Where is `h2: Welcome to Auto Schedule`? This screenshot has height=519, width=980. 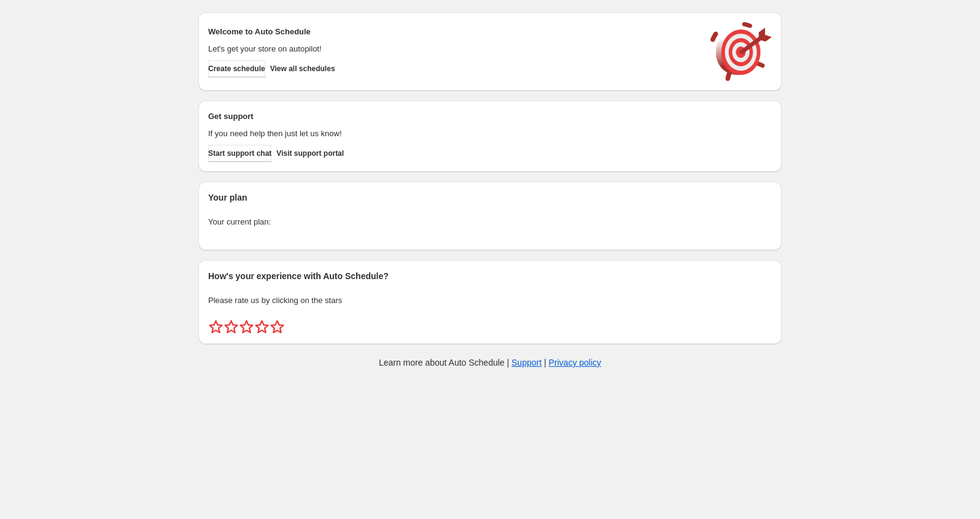 h2: Welcome to Auto Schedule is located at coordinates (453, 32).